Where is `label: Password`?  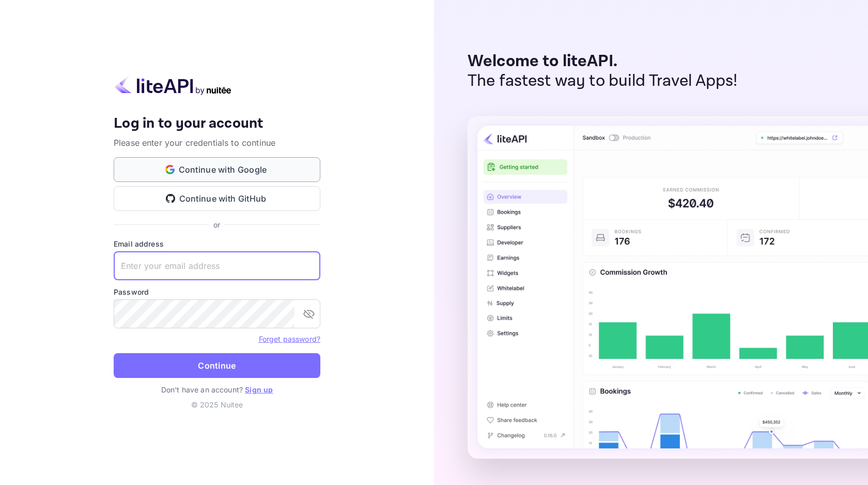 label: Password is located at coordinates (217, 292).